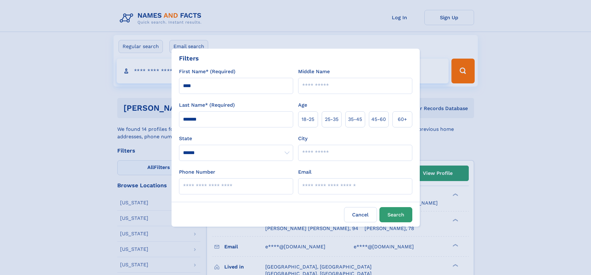 The image size is (591, 275). Describe the element at coordinates (207, 105) in the screenshot. I see `label: Last Name* (Required)` at that location.